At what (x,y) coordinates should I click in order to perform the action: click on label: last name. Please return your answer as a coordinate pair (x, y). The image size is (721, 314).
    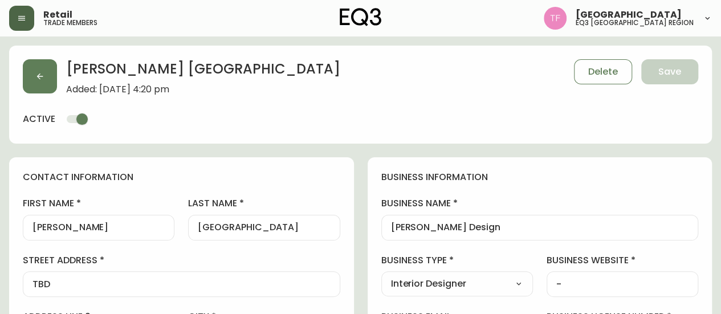
    Looking at the image, I should click on (264, 203).